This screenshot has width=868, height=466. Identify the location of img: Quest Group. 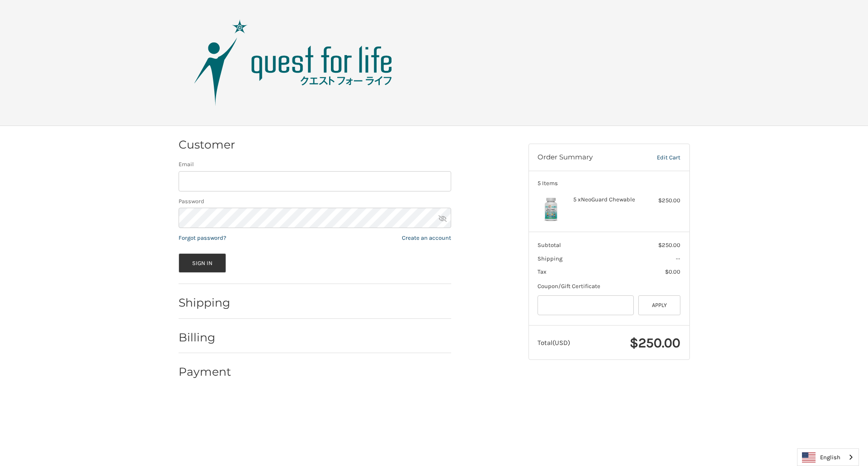
(293, 63).